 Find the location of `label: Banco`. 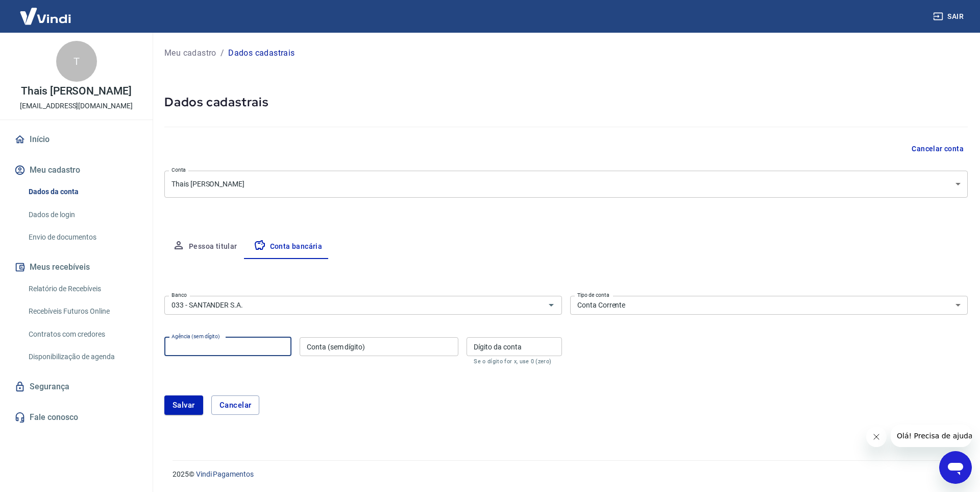

label: Banco is located at coordinates (179, 295).